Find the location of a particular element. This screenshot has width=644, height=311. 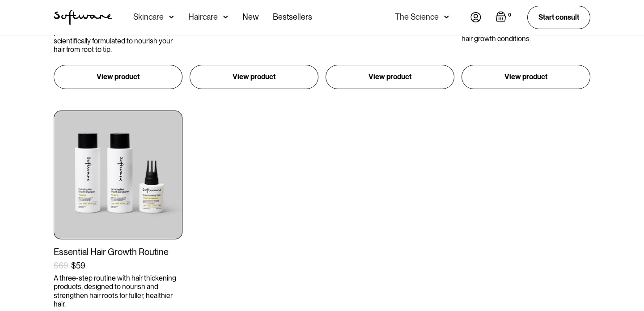

p: A three-step routine with hair thickening products, designed to nourish and strengthen hair roots... is located at coordinates (118, 291).